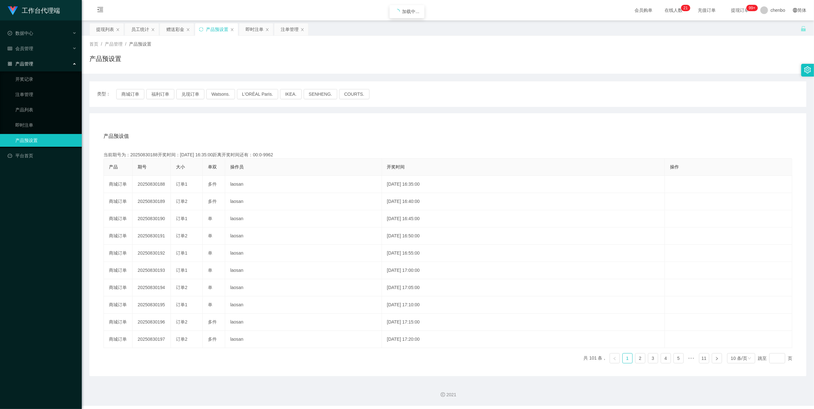 This screenshot has height=409, width=814. What do you see at coordinates (739, 358) in the screenshot?
I see `div: 10 条/页` at bounding box center [739, 358].